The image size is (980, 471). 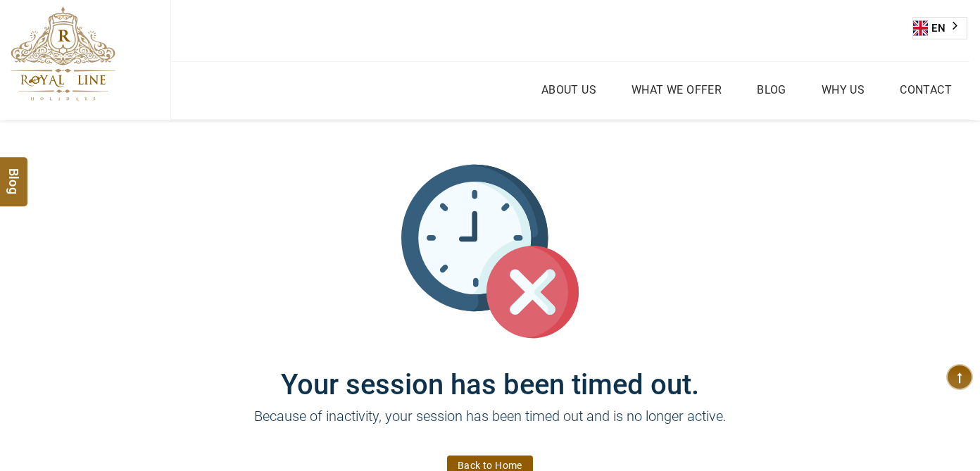 What do you see at coordinates (490, 252) in the screenshot?
I see `img: session_time_out.svg` at bounding box center [490, 252].